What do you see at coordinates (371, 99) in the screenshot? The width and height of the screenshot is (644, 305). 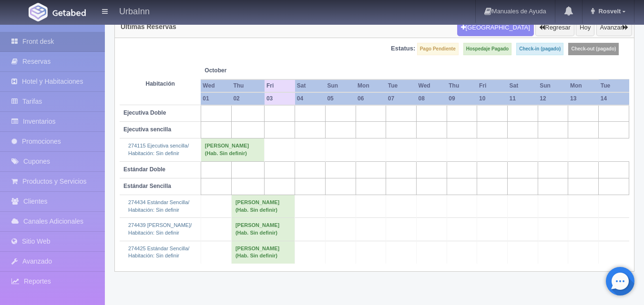 I see `th: 06` at bounding box center [371, 99].